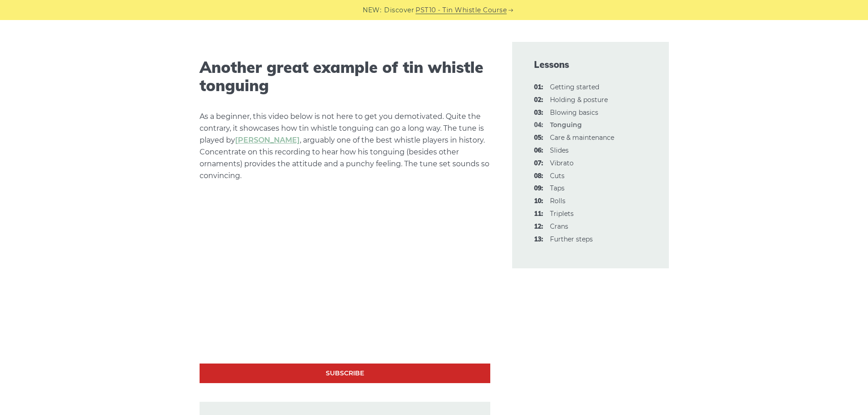  What do you see at coordinates (539, 125) in the screenshot?
I see `span: 04:` at bounding box center [539, 125].